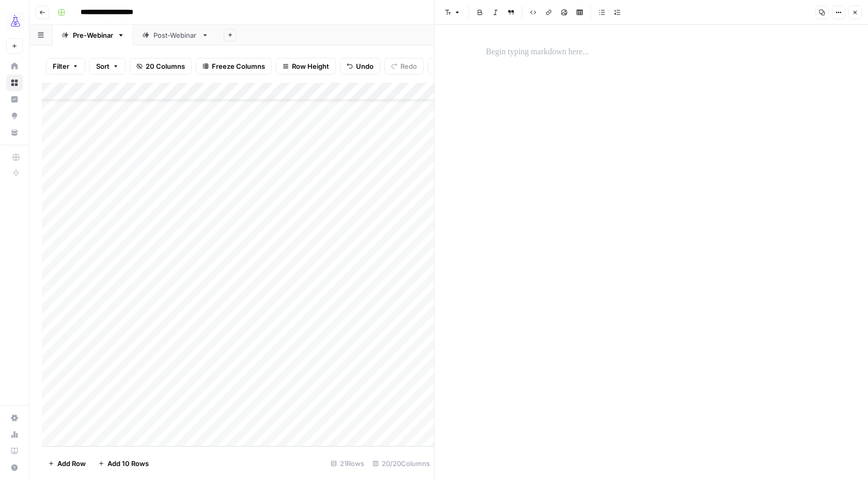  What do you see at coordinates (15, 21) in the screenshot?
I see `button: Workspace: AirOps Growth` at bounding box center [15, 21].